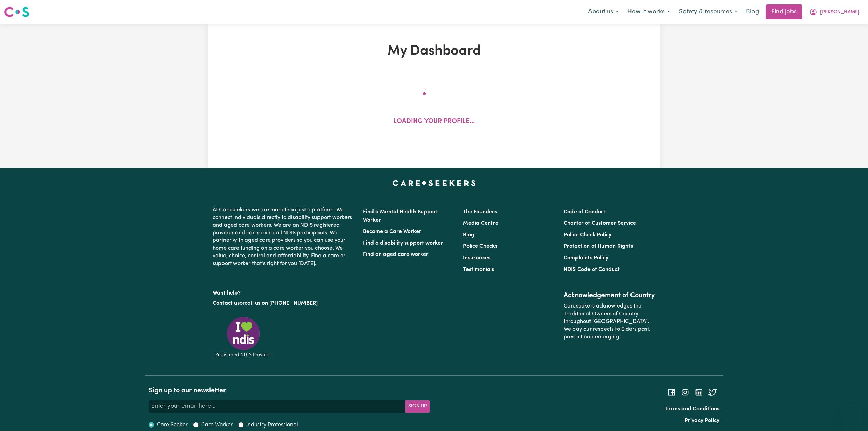 The image size is (868, 431). I want to click on a: Privacy Policy, so click(702, 420).